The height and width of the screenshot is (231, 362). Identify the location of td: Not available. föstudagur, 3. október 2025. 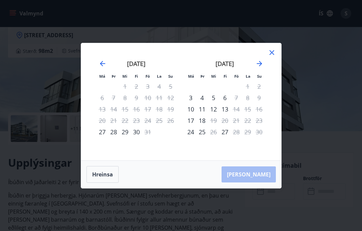
(148, 86).